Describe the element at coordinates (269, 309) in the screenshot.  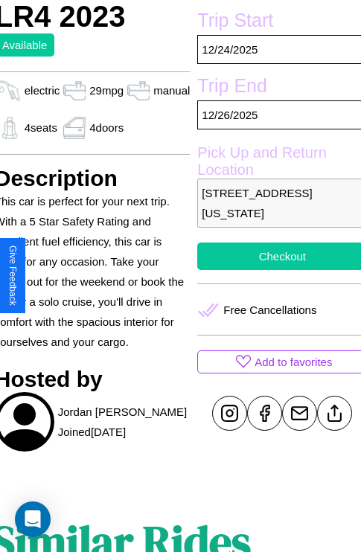
I see `p: Free Cancellations` at that location.